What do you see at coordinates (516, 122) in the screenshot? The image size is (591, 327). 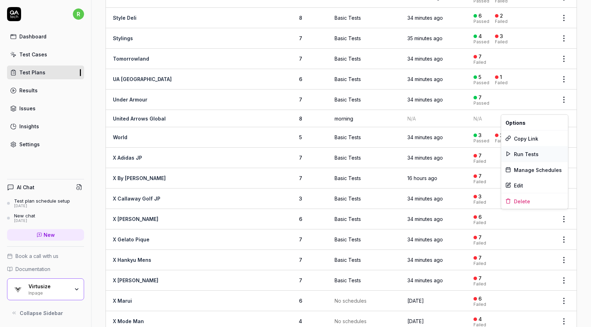 I see `span: Options` at bounding box center [516, 122].